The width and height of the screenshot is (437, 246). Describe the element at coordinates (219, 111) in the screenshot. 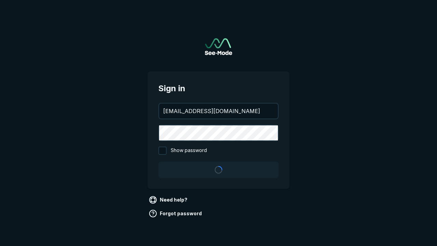

I see `input: your@email.com` at that location.